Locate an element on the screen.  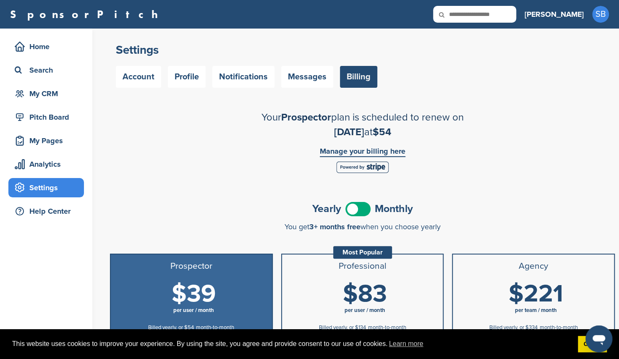
img: Stripe is located at coordinates (362, 167).